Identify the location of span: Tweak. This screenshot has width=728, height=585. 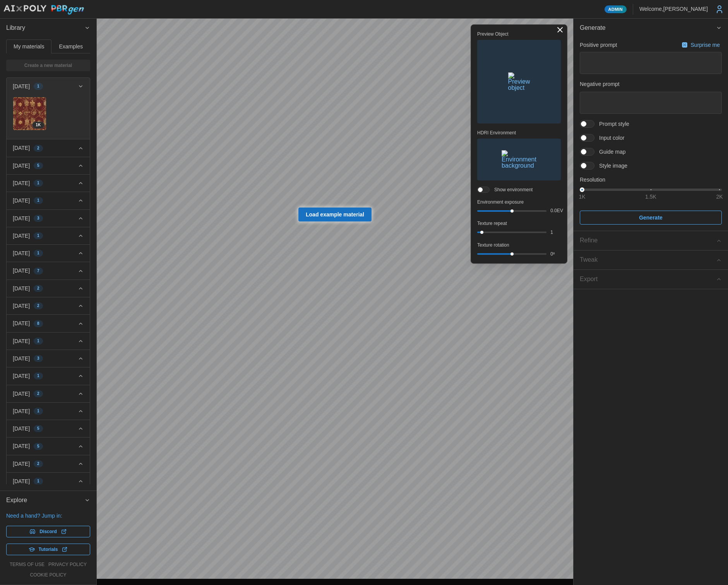
(648, 260).